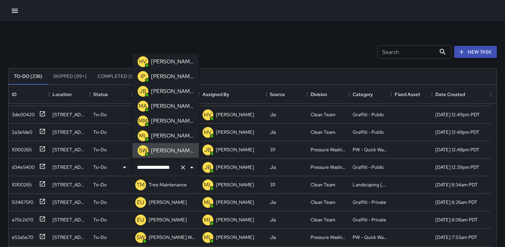 Image resolution: width=505 pixels, height=247 pixels. Describe the element at coordinates (21, 235) in the screenshot. I see `div: e53a5e70` at that location.